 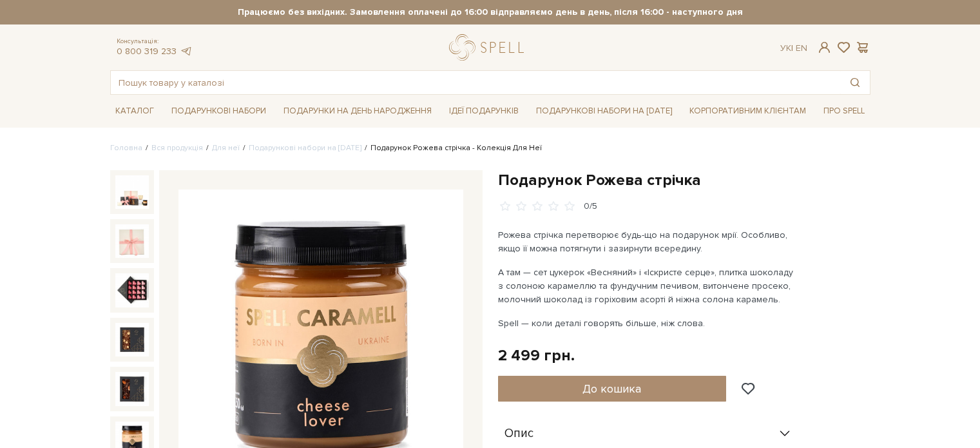 I want to click on a: Про Spell, so click(x=844, y=111).